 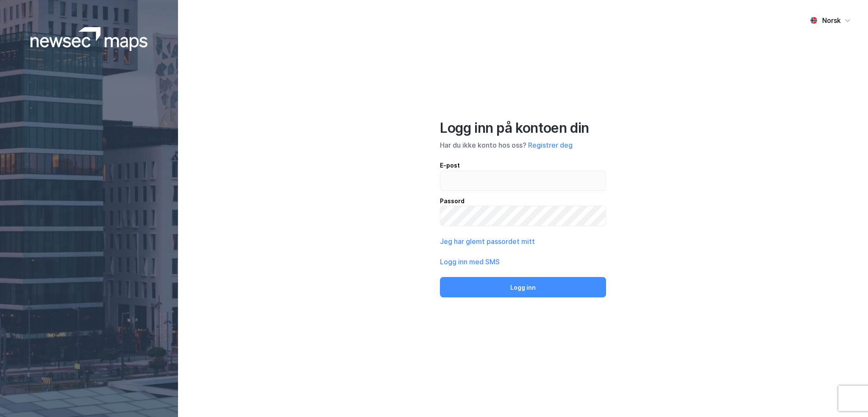 I want to click on div: E-post, so click(x=523, y=166).